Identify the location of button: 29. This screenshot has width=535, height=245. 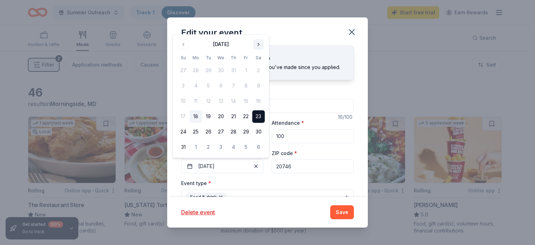
(246, 132).